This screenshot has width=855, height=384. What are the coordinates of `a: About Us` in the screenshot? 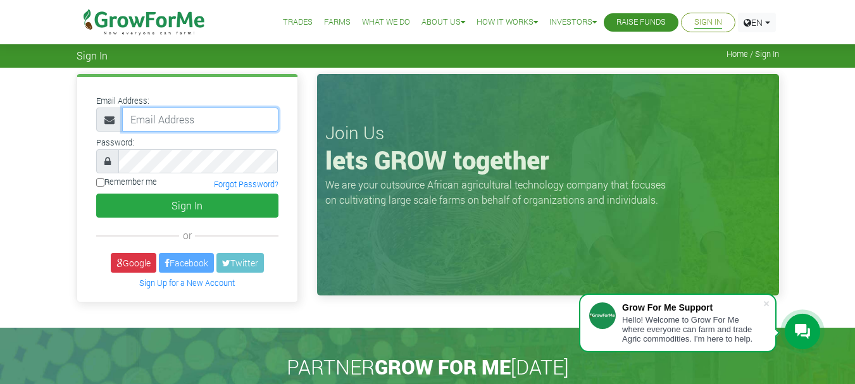 It's located at (443, 22).